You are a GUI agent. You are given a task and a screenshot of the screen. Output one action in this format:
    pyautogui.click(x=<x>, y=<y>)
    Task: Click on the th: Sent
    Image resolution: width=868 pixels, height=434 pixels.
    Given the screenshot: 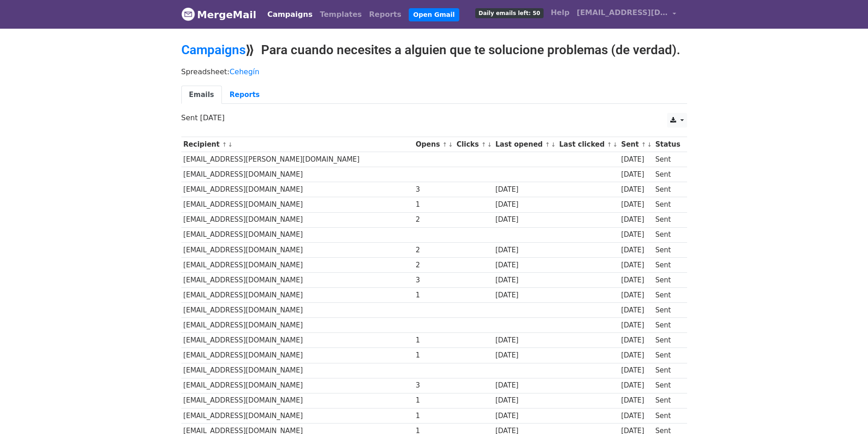 What is the action you would take?
    pyautogui.click(x=636, y=145)
    